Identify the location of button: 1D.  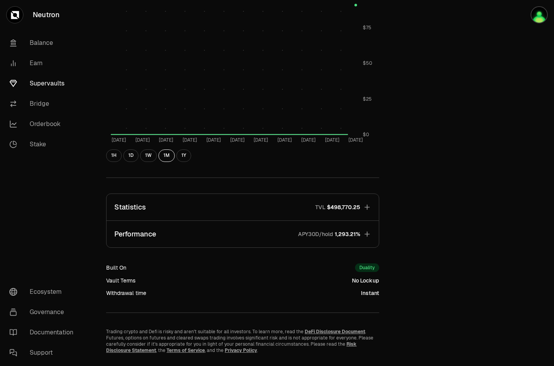
(131, 156).